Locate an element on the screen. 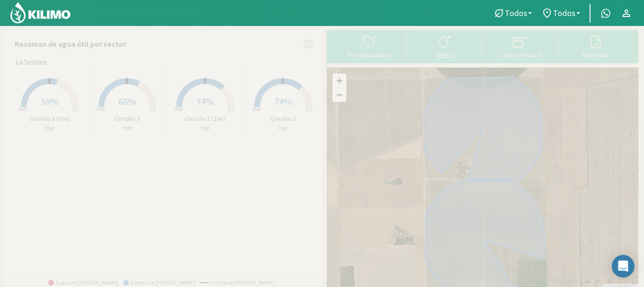 The width and height of the screenshot is (644, 287). div: Riego is located at coordinates (445, 55).